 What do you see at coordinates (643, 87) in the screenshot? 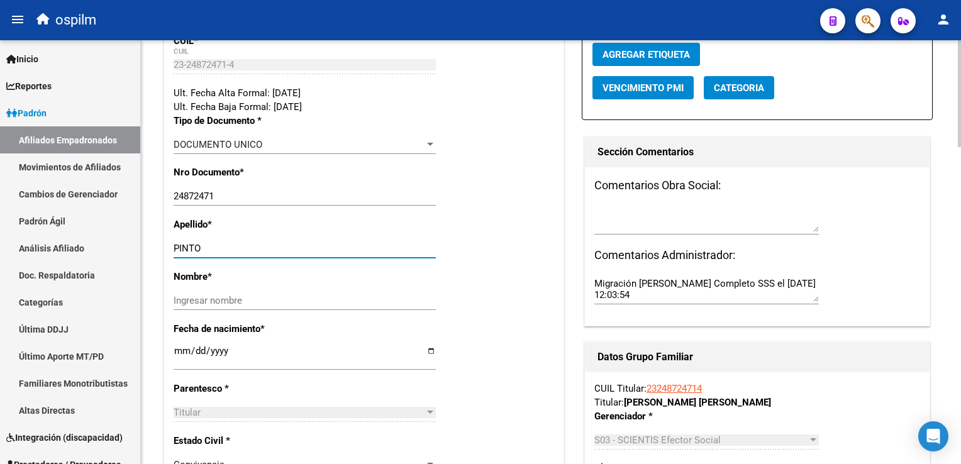
I see `button: Vencimiento PMI` at bounding box center [643, 87].